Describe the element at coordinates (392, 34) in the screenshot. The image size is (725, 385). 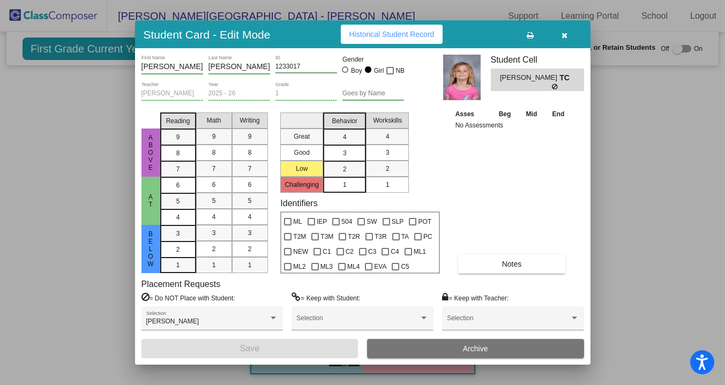
I see `span: Historical Student Record` at that location.